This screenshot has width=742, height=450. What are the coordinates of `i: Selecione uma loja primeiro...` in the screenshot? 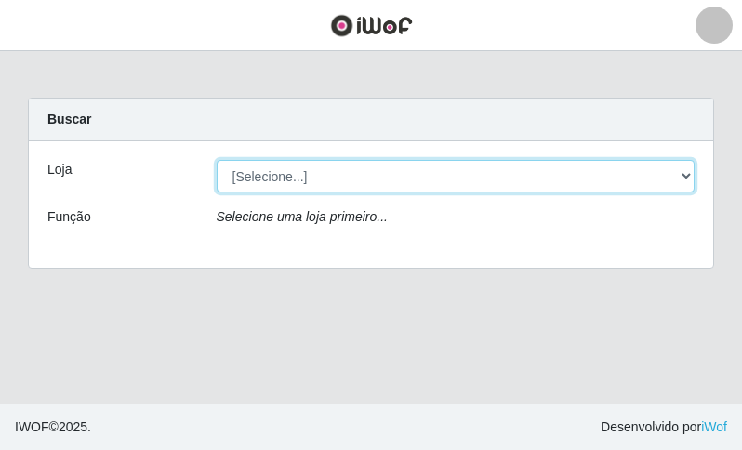 It's located at (302, 217).